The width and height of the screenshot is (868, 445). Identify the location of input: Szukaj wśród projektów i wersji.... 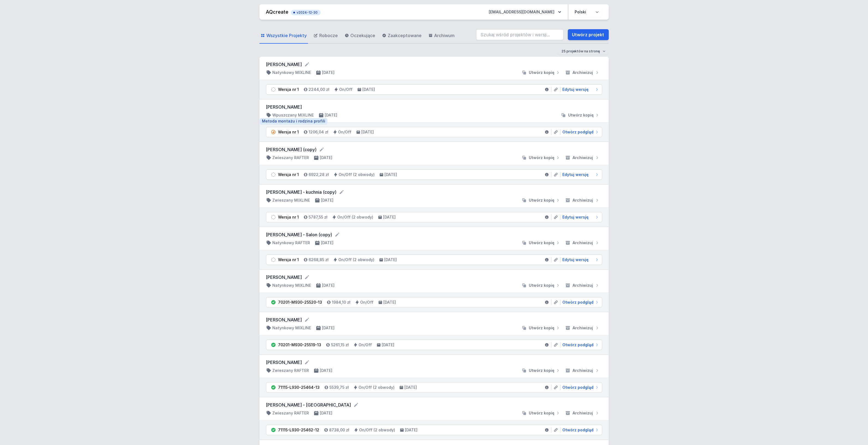
(520, 35).